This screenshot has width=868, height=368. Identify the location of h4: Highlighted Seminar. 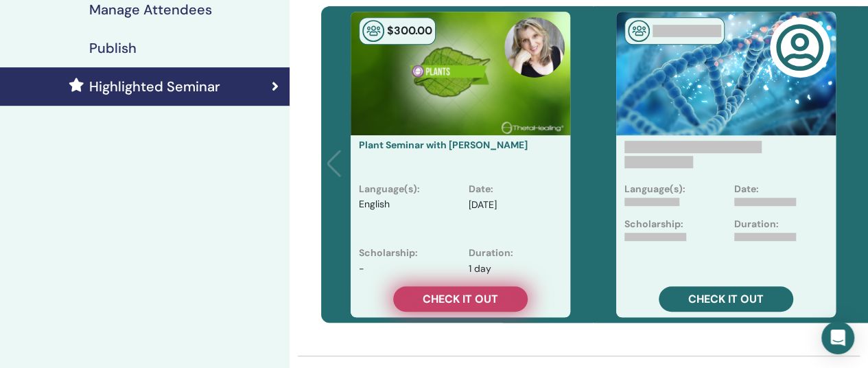
(155, 87).